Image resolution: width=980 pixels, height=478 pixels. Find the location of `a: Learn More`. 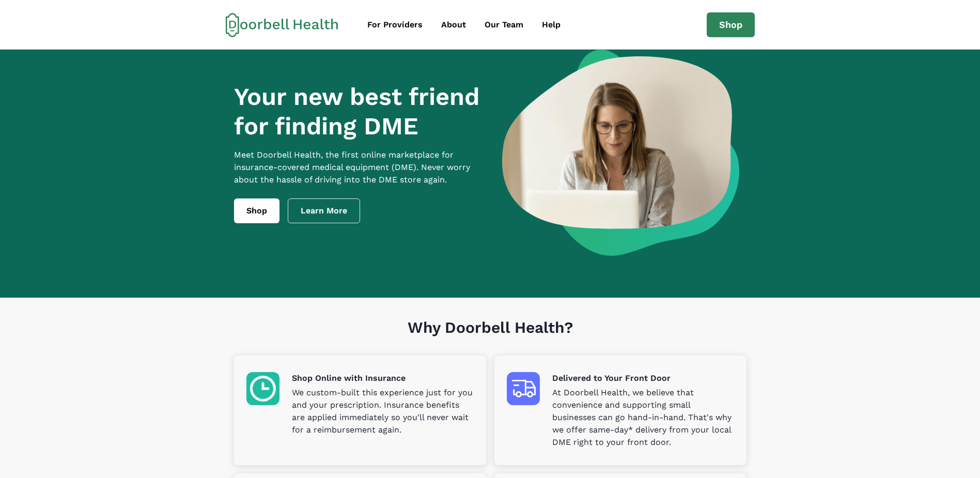

a: Learn More is located at coordinates (324, 211).